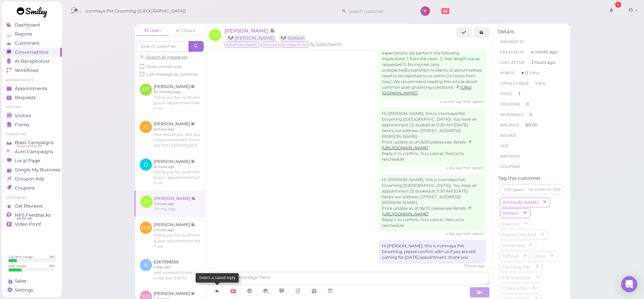  I want to click on li: Appointments, so click(32, 81).